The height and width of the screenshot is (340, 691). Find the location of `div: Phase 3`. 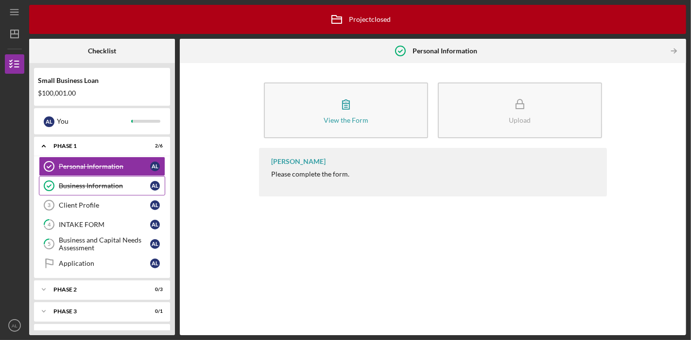

div: Phase 3 is located at coordinates (96, 312).